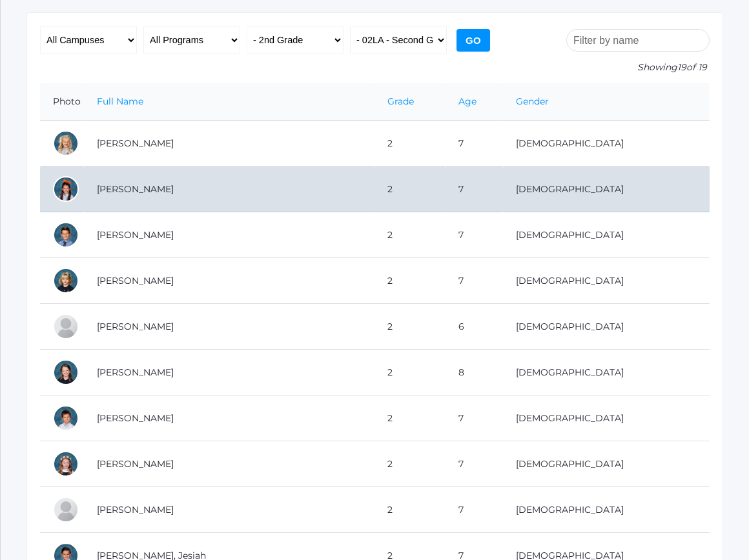 This screenshot has width=749, height=560. Describe the element at coordinates (638, 40) in the screenshot. I see `input: Filter by name` at that location.